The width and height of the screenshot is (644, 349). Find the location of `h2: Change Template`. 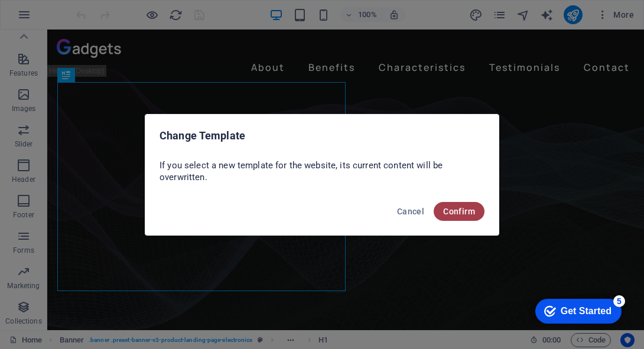

h2: Change Template is located at coordinates (322, 136).